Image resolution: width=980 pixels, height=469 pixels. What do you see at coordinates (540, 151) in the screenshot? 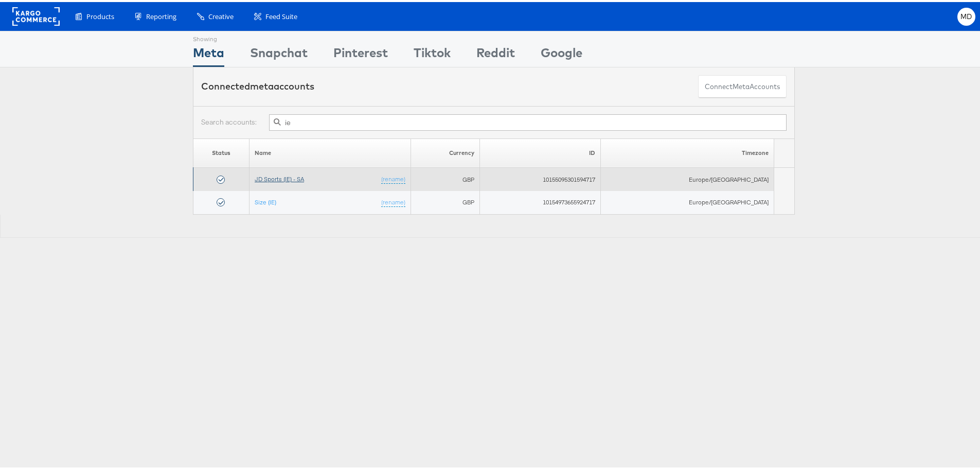
I see `th: ID` at bounding box center [540, 151].